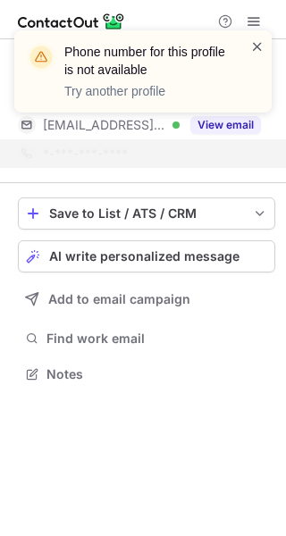 The width and height of the screenshot is (286, 536). What do you see at coordinates (41, 57) in the screenshot?
I see `img: warning` at bounding box center [41, 57].